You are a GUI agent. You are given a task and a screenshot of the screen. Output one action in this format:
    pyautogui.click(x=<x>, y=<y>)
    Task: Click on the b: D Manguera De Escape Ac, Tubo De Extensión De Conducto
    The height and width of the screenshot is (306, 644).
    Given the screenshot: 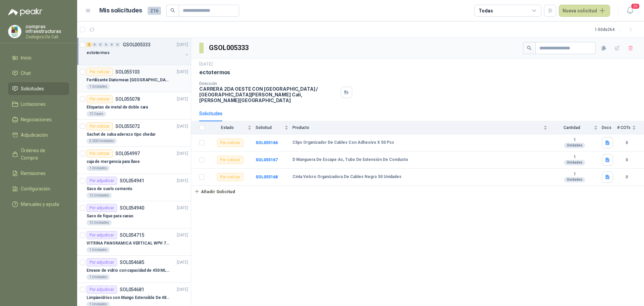 What is the action you would take?
    pyautogui.click(x=350, y=160)
    